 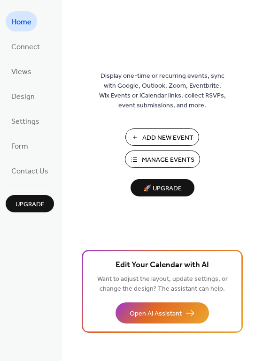 I want to click on a: Design, so click(x=23, y=96).